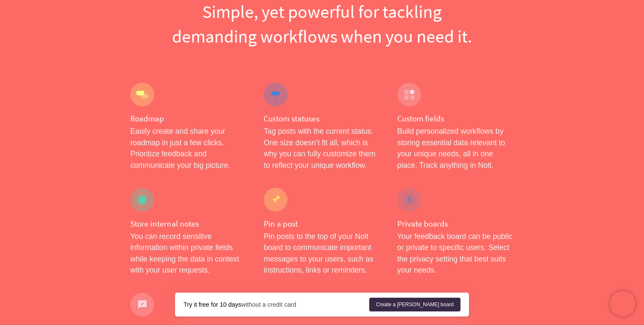 This screenshot has height=325, width=644. What do you see at coordinates (455, 118) in the screenshot?
I see `h4: Custom fields` at bounding box center [455, 118].